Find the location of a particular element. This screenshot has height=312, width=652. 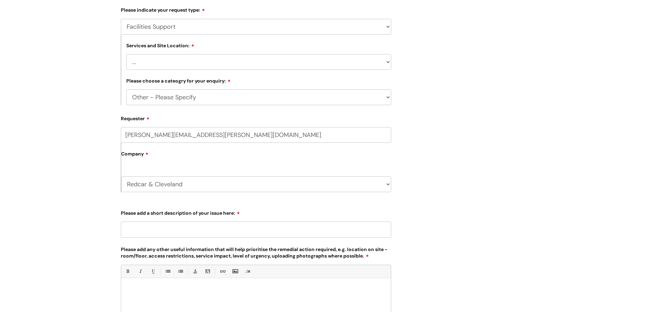

label: Company is located at coordinates (256, 156).